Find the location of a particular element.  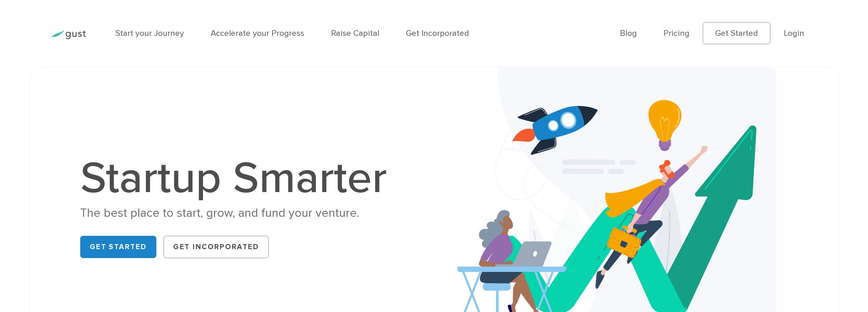

div: The best place to start, grow, and fund your venture. is located at coordinates (239, 213).